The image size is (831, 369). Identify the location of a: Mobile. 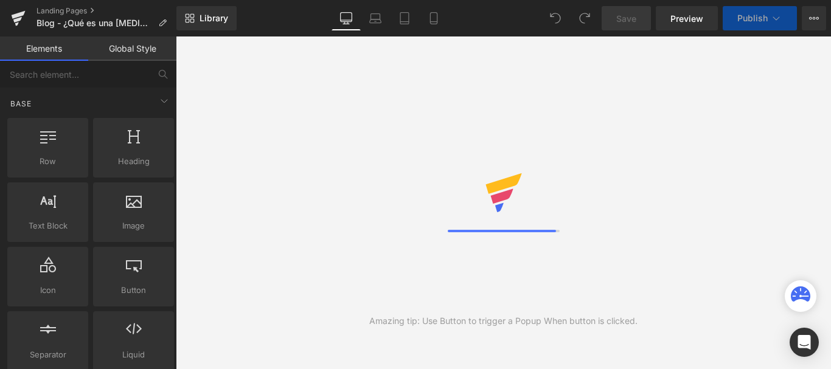
(434, 18).